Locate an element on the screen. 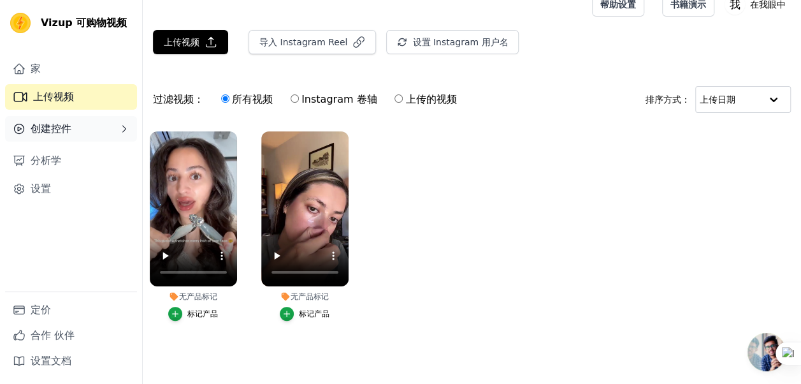 The image size is (801, 384). font: Instagram 卷轴 is located at coordinates (339, 99).